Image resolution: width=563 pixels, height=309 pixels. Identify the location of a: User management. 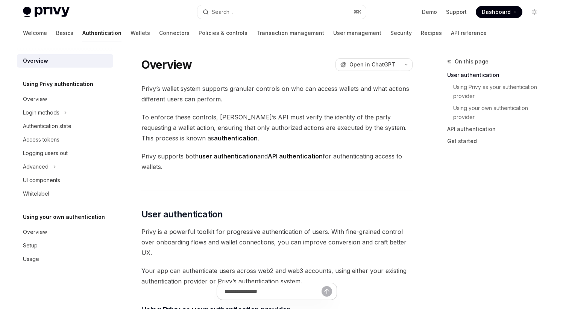
(357, 33).